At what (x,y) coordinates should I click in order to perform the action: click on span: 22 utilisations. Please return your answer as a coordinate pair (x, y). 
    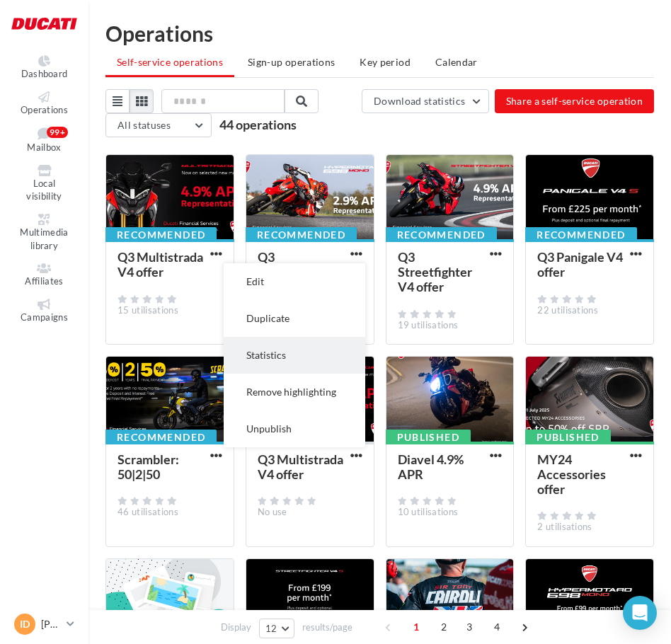
    Looking at the image, I should click on (567, 310).